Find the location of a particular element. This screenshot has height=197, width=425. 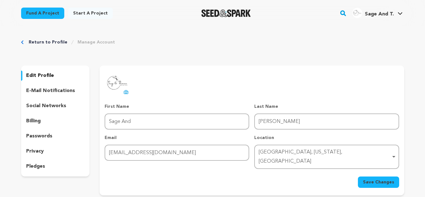

img: b93b0726d98e9512.jpg is located at coordinates (357, 13).